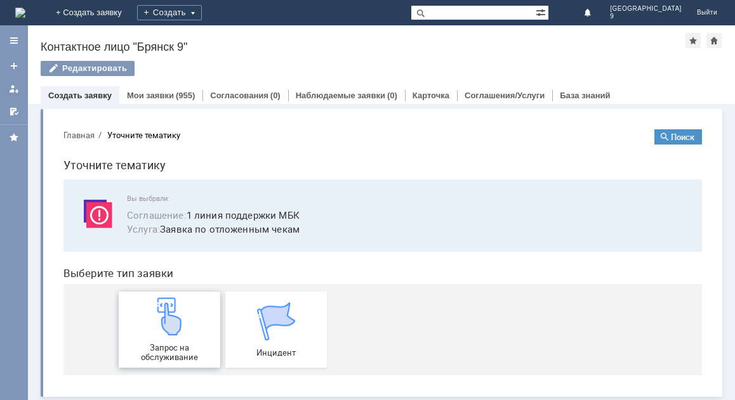 This screenshot has width=735, height=400. What do you see at coordinates (44, 95) in the screenshot?
I see `img: svg%3E` at bounding box center [44, 95].